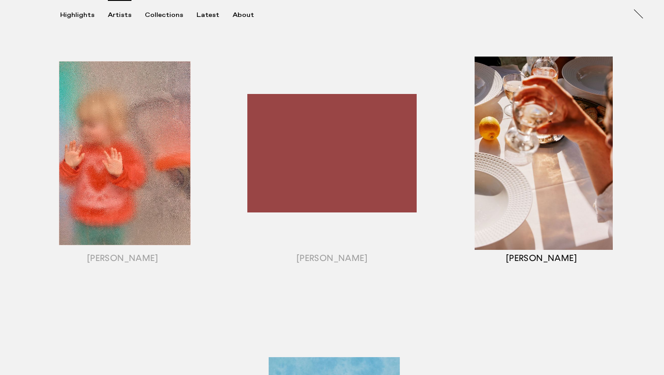  What do you see at coordinates (243, 15) in the screenshot?
I see `div: About` at bounding box center [243, 15].